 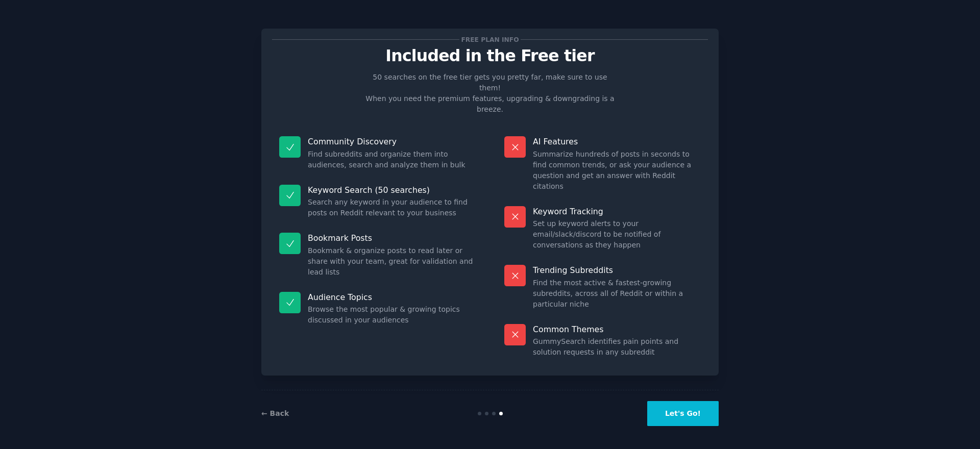 I want to click on dd: Browse the most popular & growing topics discussed in your audiences, so click(x=391, y=315).